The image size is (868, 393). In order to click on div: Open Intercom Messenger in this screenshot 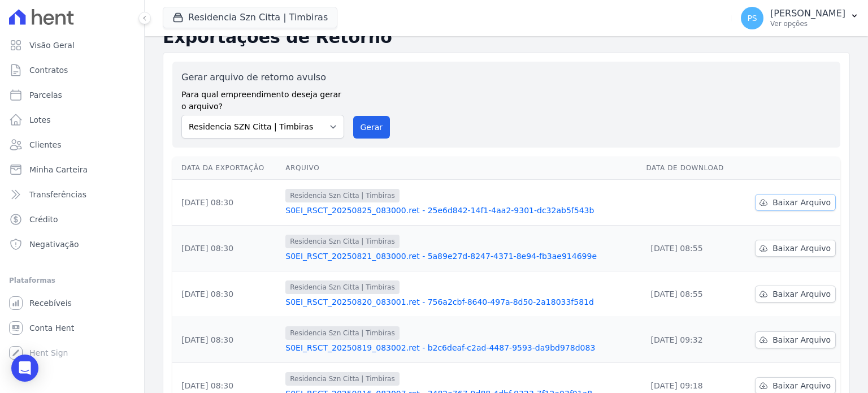, I will do `click(25, 368)`.